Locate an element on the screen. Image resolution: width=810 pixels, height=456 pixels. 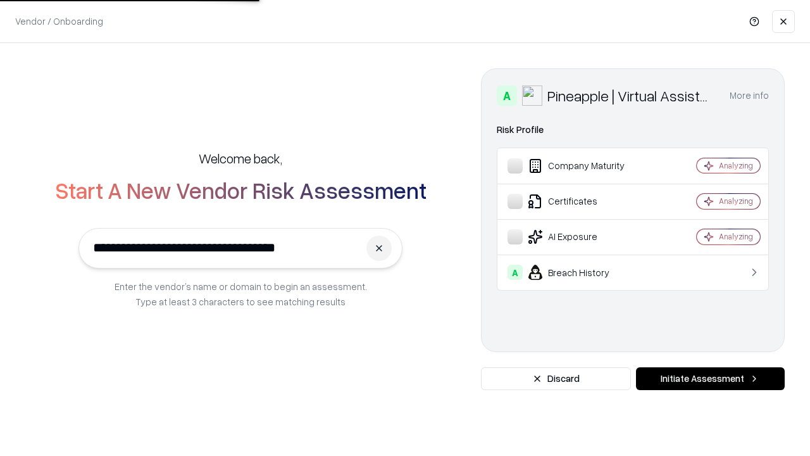
h5: Welcome back, is located at coordinates (241, 158).